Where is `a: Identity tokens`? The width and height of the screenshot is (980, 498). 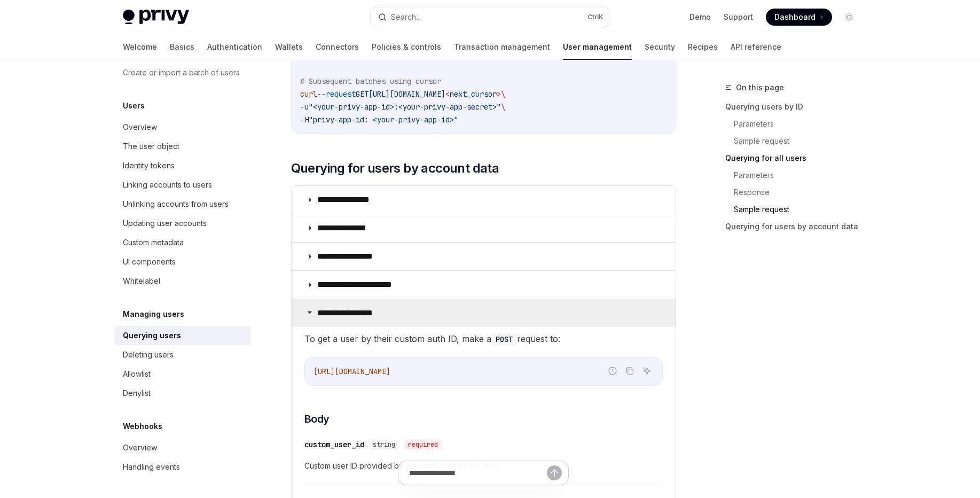
a: Identity tokens is located at coordinates (183, 165).